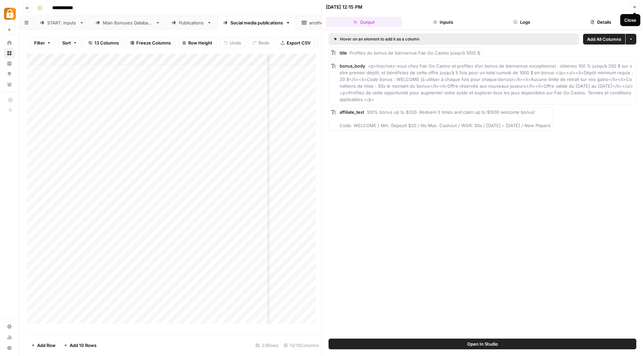 The image size is (643, 356). What do you see at coordinates (445, 119) in the screenshot?
I see `span: 100% bonus up to $200. Redeem 5 times and claim up to $1000 welcome bonus! Code: WELCOME / Min. D...` at bounding box center [445, 119].